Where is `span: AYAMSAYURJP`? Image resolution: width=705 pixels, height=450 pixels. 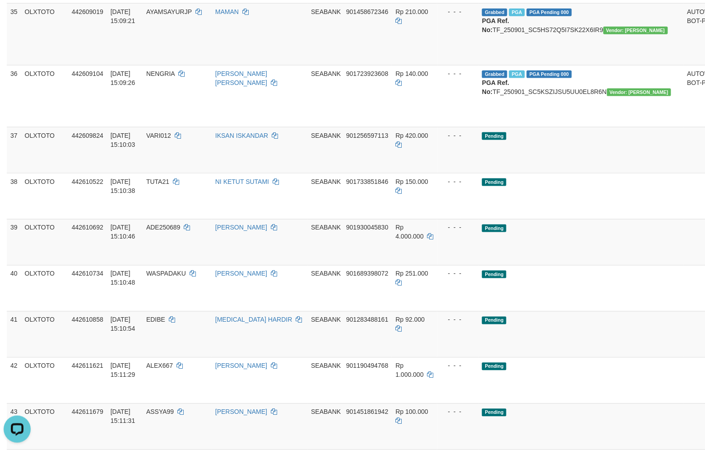 span: AYAMSAYURJP is located at coordinates (169, 12).